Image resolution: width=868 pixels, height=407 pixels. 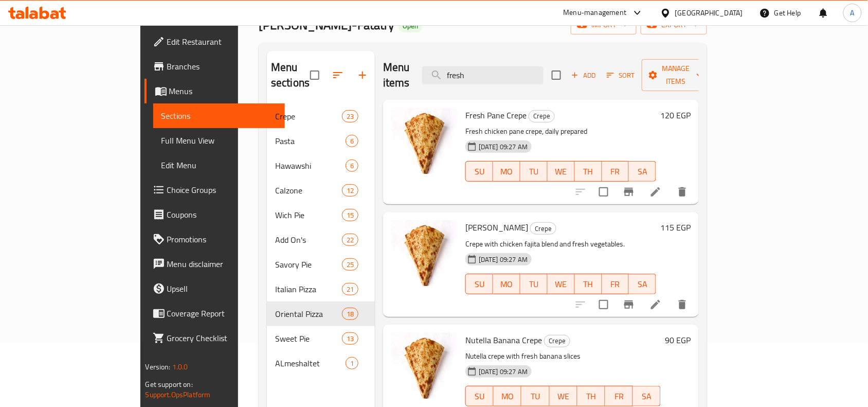 I want to click on span: TU, so click(x=534, y=172).